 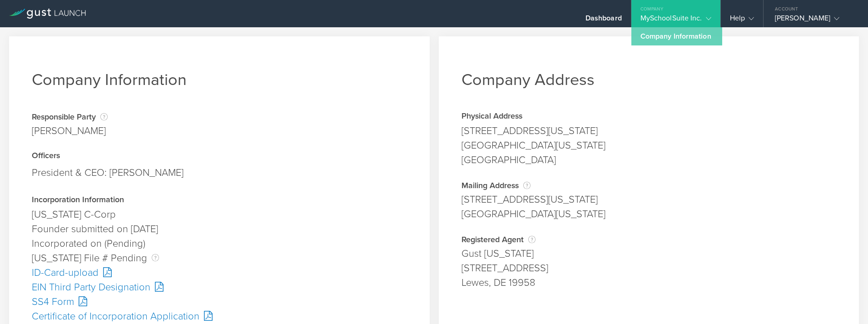 What do you see at coordinates (220, 244) in the screenshot?
I see `div: Incorporated on (Pending)` at bounding box center [220, 244].